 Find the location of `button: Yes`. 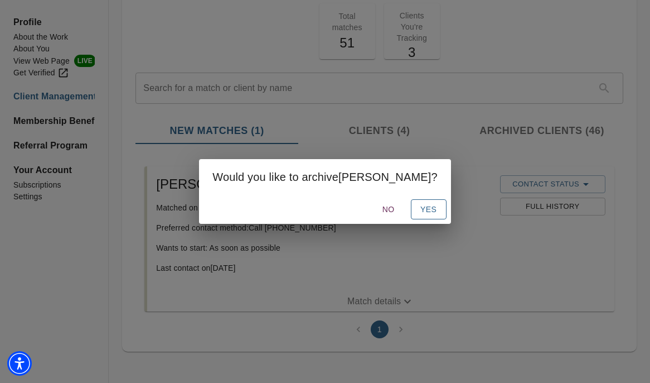

button: Yes is located at coordinates (429, 209).